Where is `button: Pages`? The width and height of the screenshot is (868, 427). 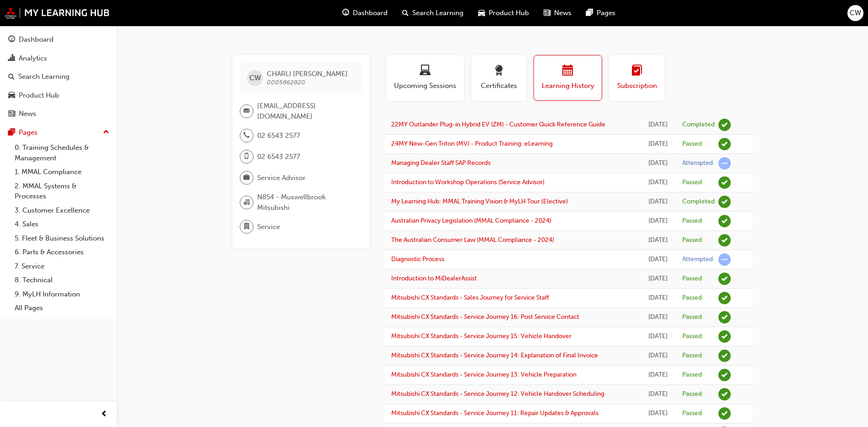 button: Pages is located at coordinates (58, 132).